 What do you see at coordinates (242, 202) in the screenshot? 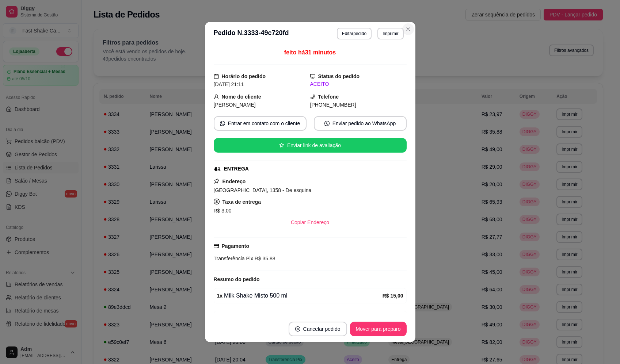
I see `strong: Taxa de entrega` at bounding box center [242, 202].